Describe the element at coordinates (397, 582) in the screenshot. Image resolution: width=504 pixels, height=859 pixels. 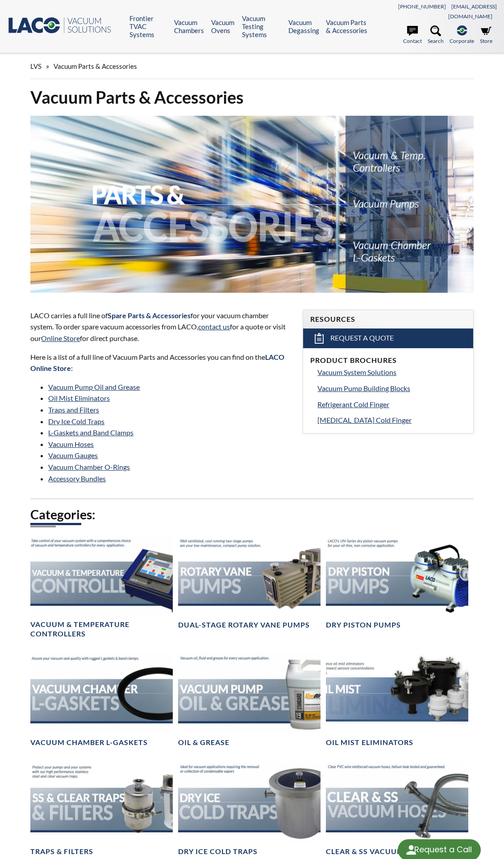
I see `a: Dry Piston Pumps headerDry Piston Pumps` at that location.